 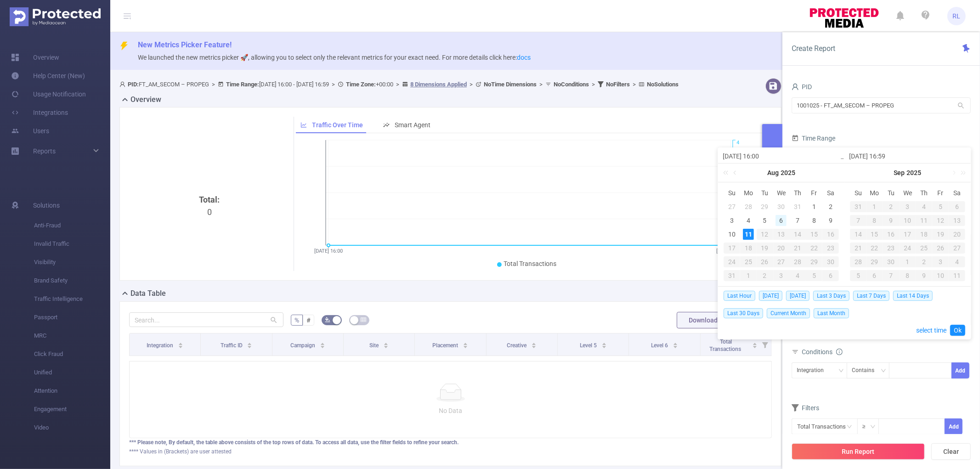 What do you see at coordinates (743, 313) in the screenshot?
I see `span: Last 30 Days` at bounding box center [743, 313].